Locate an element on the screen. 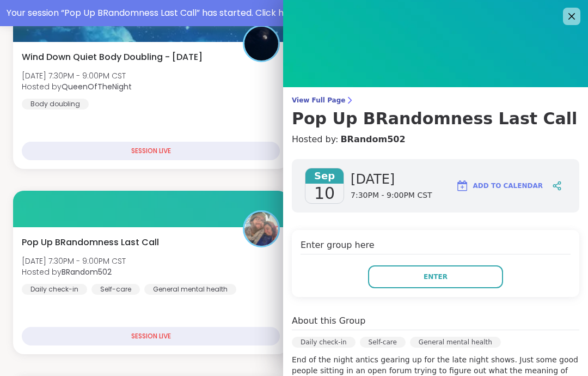 The image size is (588, 376). h4: Enter group here is located at coordinates (436, 247).